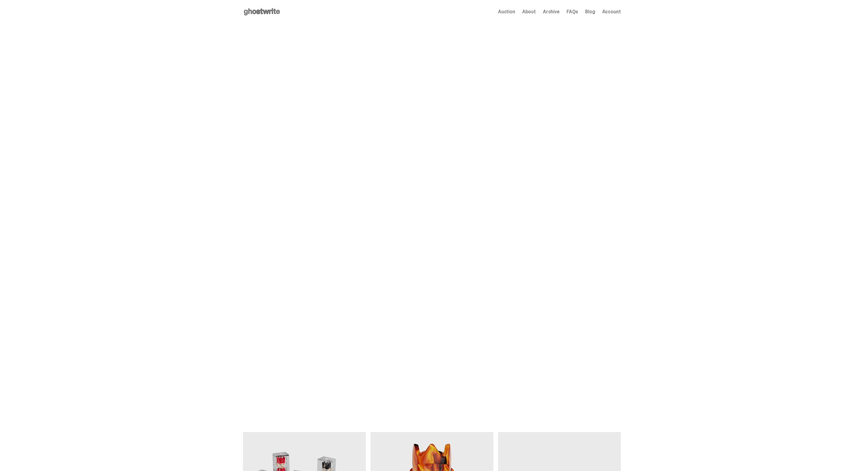 The image size is (868, 471). What do you see at coordinates (551, 12) in the screenshot?
I see `a: Archive` at bounding box center [551, 12].